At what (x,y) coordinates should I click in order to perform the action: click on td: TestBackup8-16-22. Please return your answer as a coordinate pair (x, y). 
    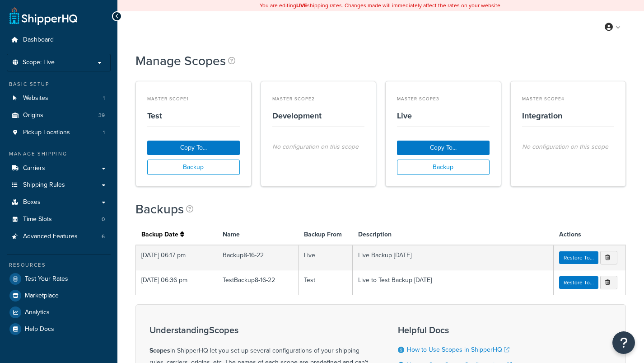
    Looking at the image, I should click on (258, 283).